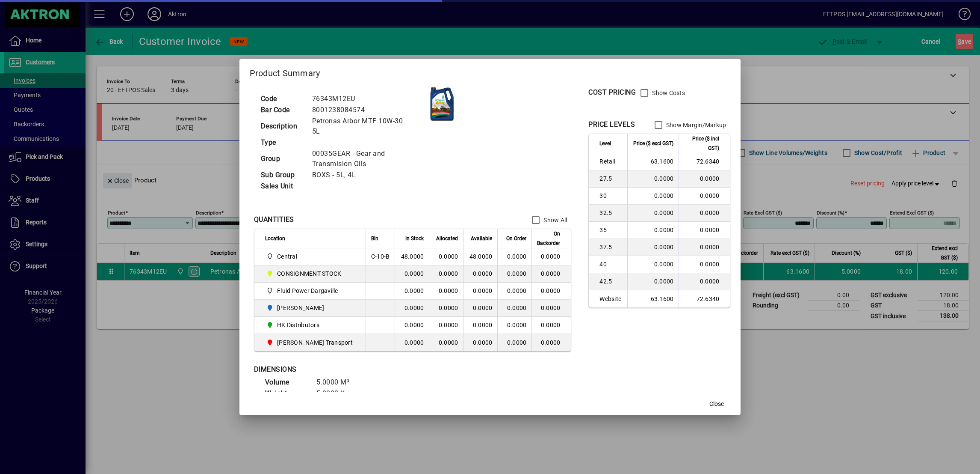 Image resolution: width=980 pixels, height=474 pixels. I want to click on td: 48.0000, so click(412, 257).